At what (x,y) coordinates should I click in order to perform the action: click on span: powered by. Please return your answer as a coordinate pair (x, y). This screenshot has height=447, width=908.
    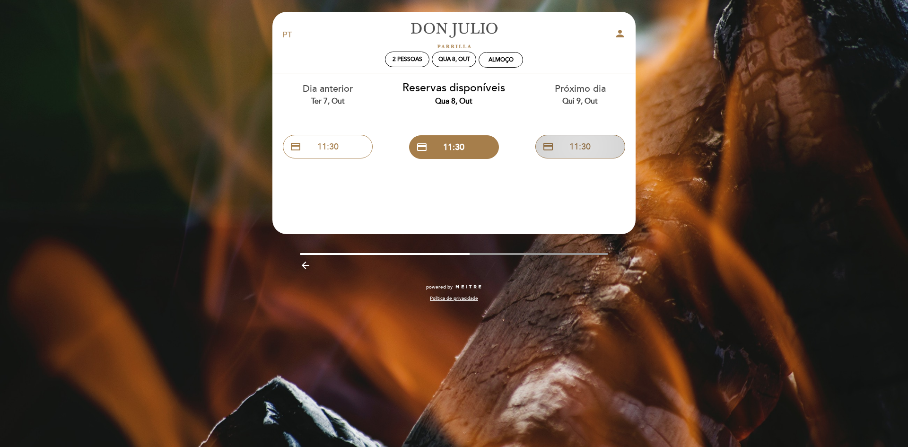
    Looking at the image, I should click on (439, 287).